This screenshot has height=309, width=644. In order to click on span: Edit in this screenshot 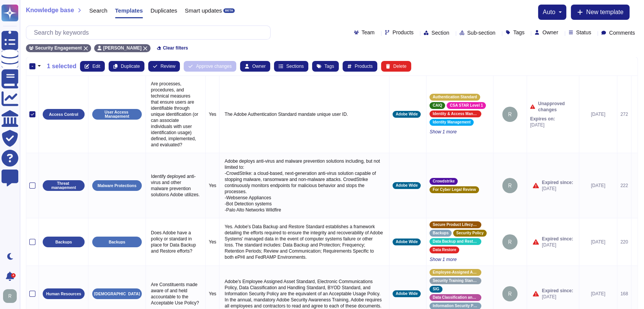, I will do `click(96, 66)`.